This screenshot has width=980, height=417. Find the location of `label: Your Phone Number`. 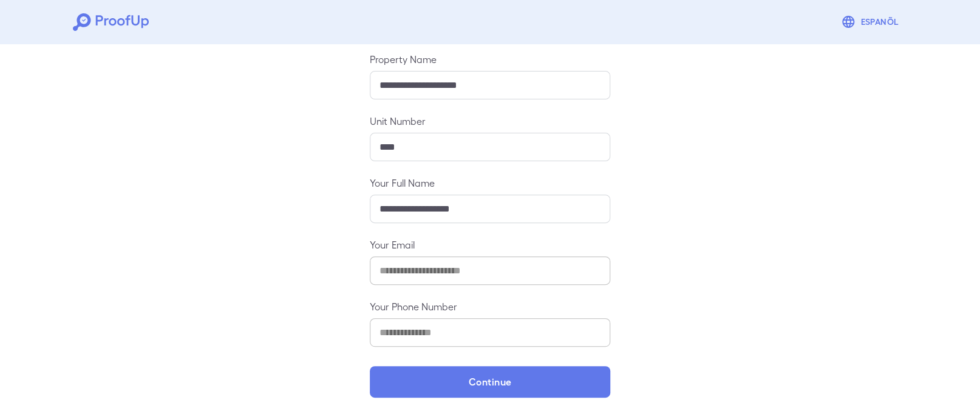

label: Your Phone Number is located at coordinates (490, 306).